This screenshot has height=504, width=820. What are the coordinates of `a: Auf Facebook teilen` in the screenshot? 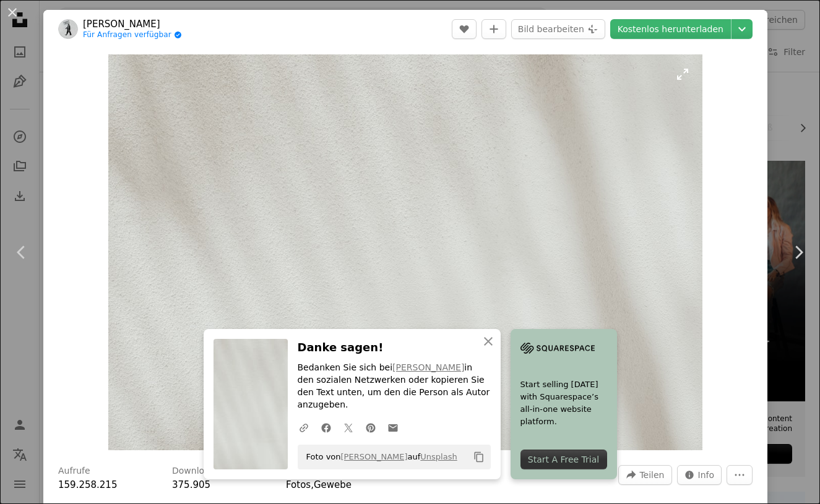 It's located at (326, 427).